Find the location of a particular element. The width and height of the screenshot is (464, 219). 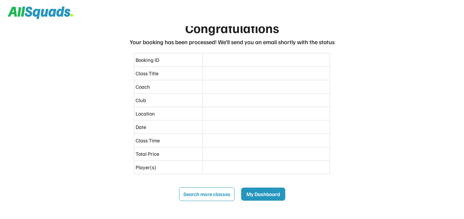

div: Class Time is located at coordinates (168, 140).